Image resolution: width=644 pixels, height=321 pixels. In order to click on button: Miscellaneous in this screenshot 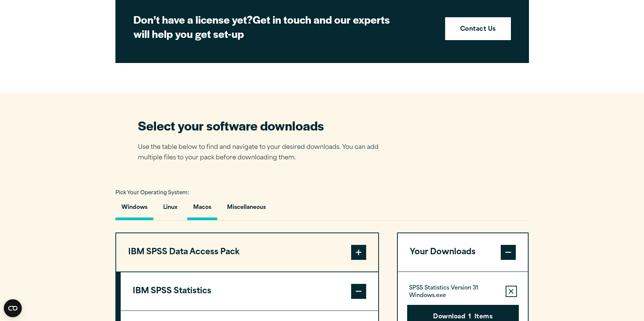, I will do `click(246, 209)`.